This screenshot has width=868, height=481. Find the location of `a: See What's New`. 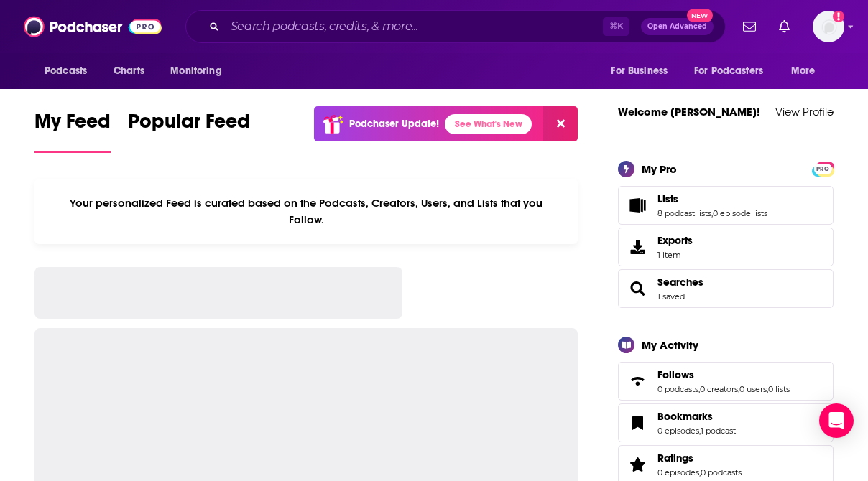

a: See What's New is located at coordinates (488, 124).